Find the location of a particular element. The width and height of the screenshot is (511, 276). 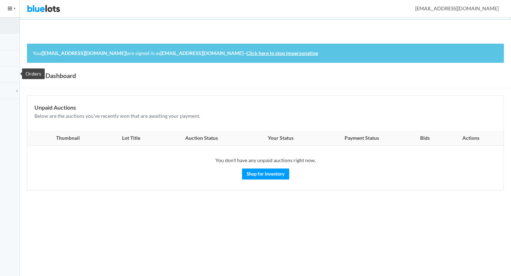

a: Click here to stop impersonating is located at coordinates (282, 53).